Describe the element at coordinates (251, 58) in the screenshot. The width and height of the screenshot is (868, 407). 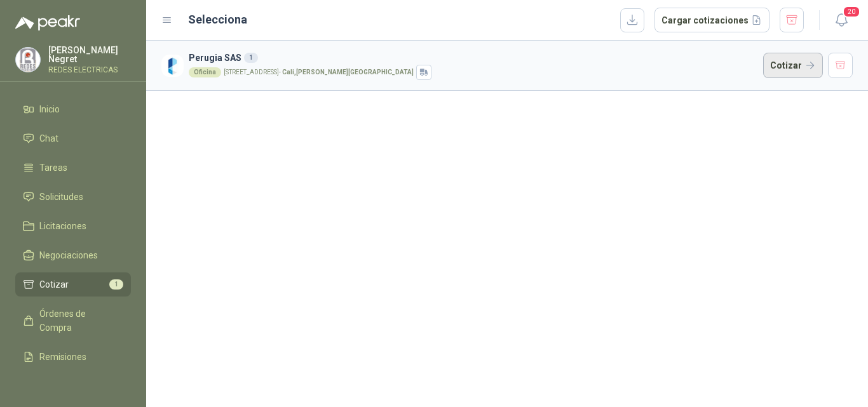
I see `div: 1` at that location.